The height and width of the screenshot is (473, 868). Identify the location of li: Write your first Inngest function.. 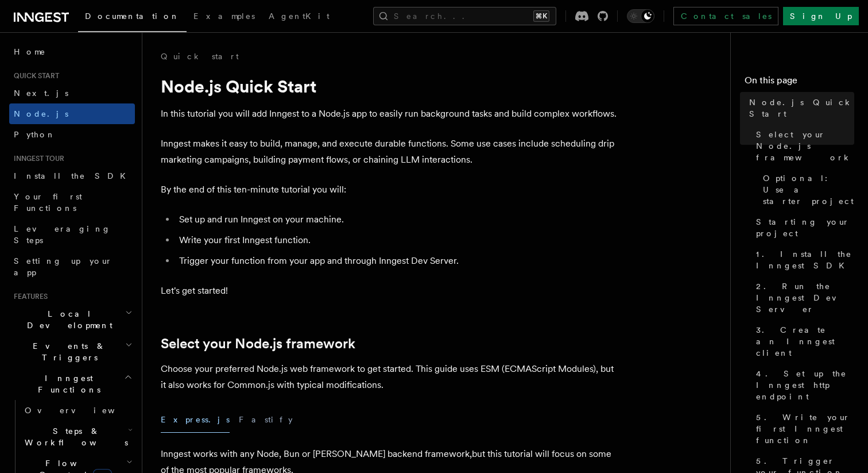
(398, 241).